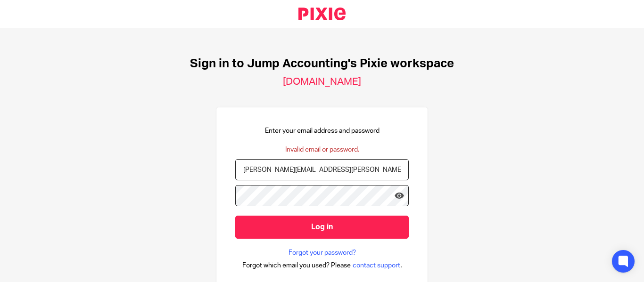 The width and height of the screenshot is (644, 282). What do you see at coordinates (322, 131) in the screenshot?
I see `p: Enter your email address and password` at bounding box center [322, 131].